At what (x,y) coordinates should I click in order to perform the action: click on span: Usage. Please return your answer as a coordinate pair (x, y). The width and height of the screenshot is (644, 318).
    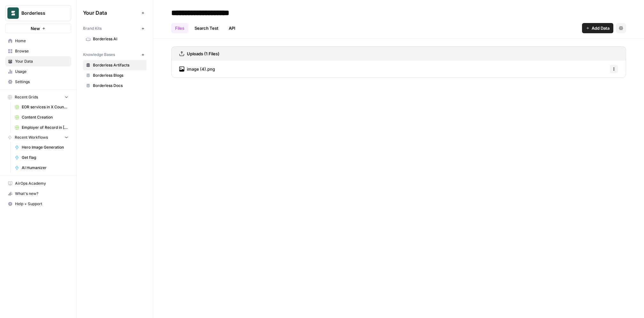
    Looking at the image, I should click on (42, 71).